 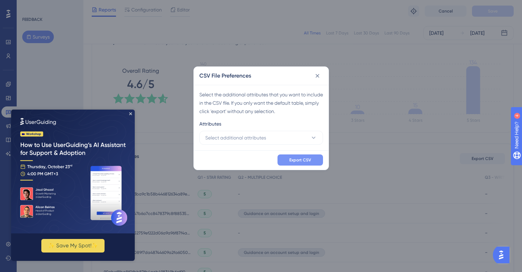 I want to click on div: Select the additional attributes that you want to include in the CSV file. If you only want the d..., so click(x=261, y=103).